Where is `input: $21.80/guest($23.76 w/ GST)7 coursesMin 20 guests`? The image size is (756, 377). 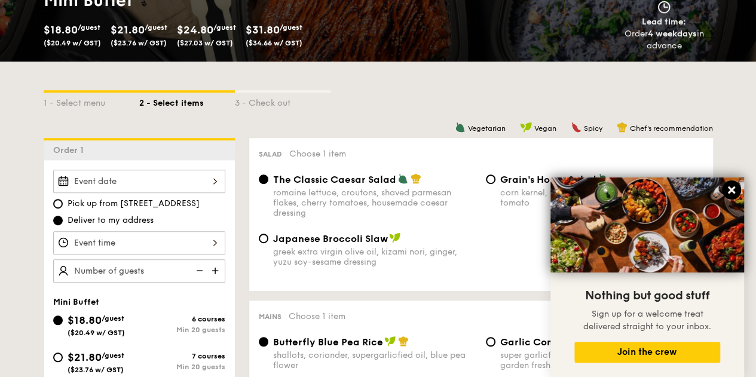
input: $21.80/guest($23.76 w/ GST)7 coursesMin 20 guests is located at coordinates (58, 357).